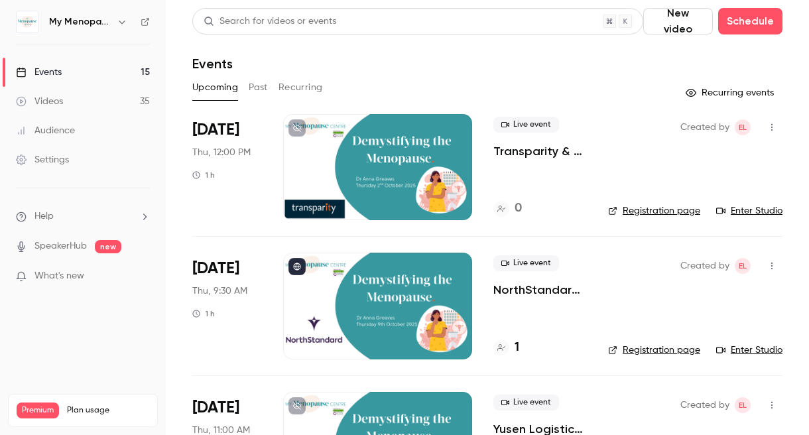 This screenshot has width=809, height=435. What do you see at coordinates (227, 306) in the screenshot?
I see `div: Oct 9 Thu, 9:30 AM (Europe/London)` at bounding box center [227, 306].